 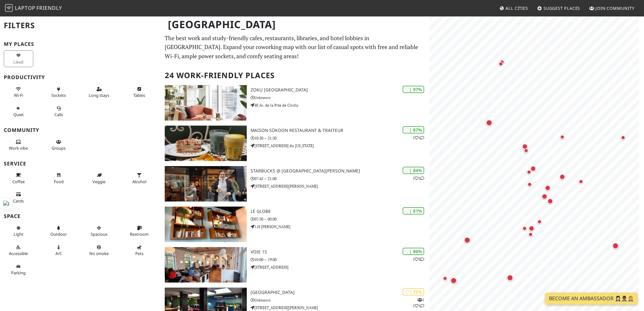 What do you see at coordinates (516, 9) in the screenshot?
I see `span: All Cities` at bounding box center [516, 9].